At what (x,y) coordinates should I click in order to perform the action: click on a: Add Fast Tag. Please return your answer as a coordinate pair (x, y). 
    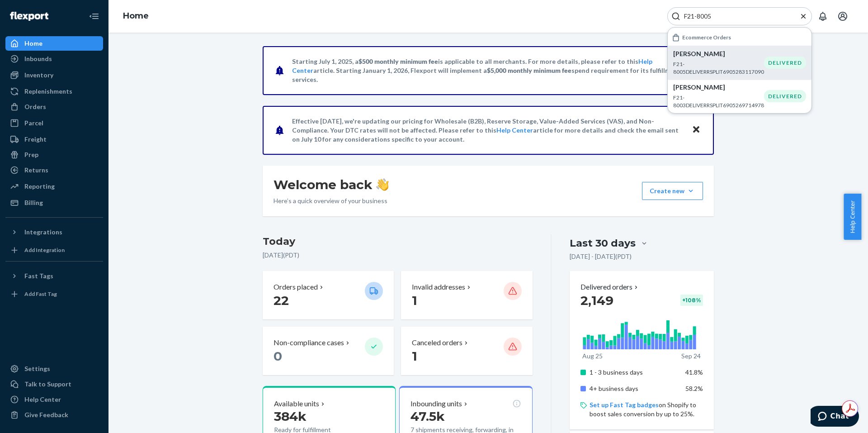
    Looking at the image, I should click on (54, 294).